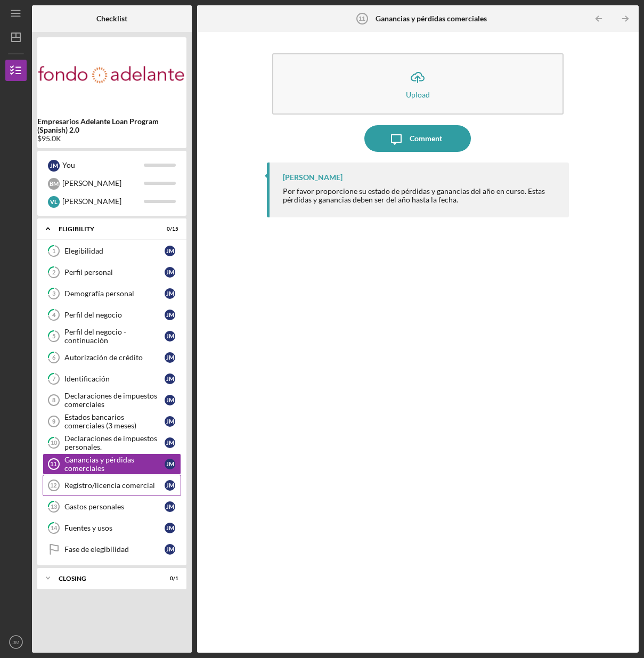  I want to click on button: Upload, so click(418, 83).